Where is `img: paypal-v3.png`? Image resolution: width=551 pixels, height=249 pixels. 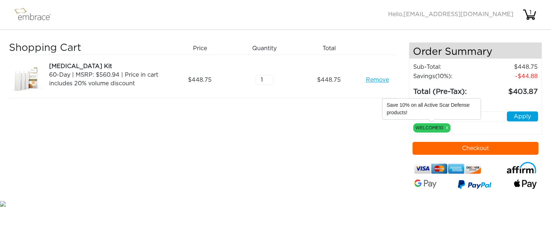 img: paypal-v3.png is located at coordinates (474, 185).